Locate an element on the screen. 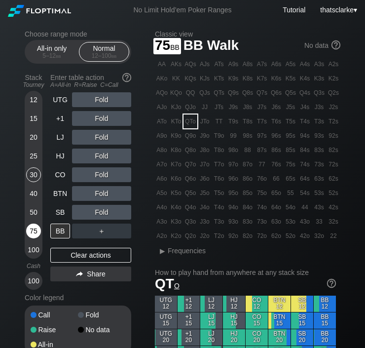 The image size is (365, 348). div: QJs is located at coordinates (205, 93).